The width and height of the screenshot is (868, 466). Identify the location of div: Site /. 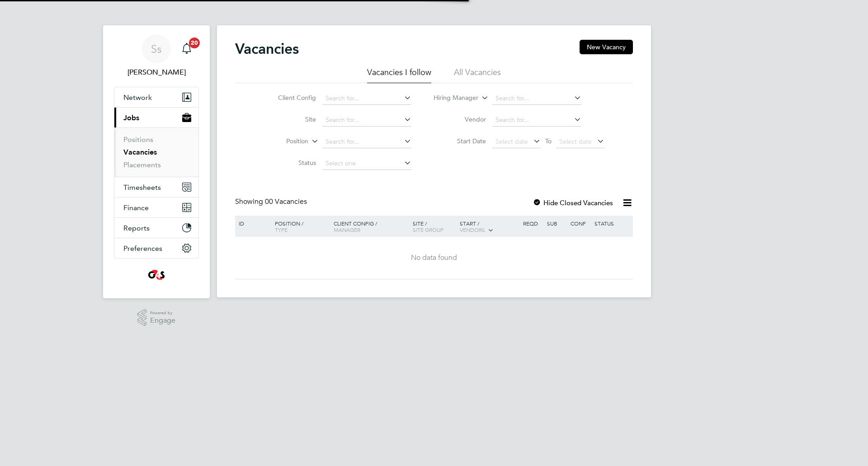
(434, 227).